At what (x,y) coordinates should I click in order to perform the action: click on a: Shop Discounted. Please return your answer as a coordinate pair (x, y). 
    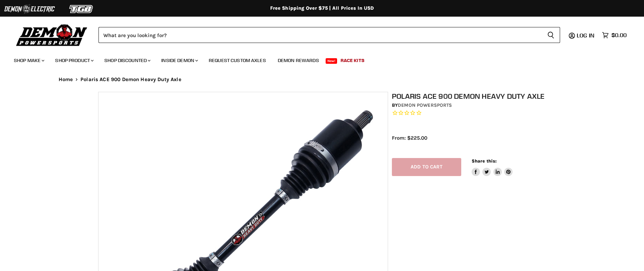
    Looking at the image, I should click on (127, 60).